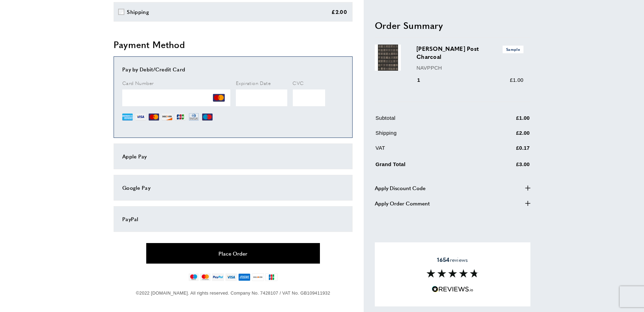 The height and width of the screenshot is (312, 644). What do you see at coordinates (205, 277) in the screenshot?
I see `img: mastercard` at bounding box center [205, 277].